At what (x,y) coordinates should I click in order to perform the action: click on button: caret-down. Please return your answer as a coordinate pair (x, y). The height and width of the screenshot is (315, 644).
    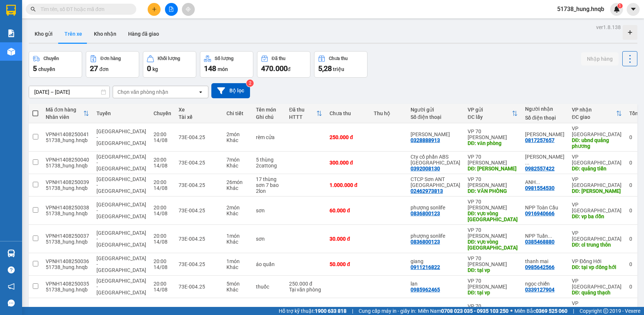
    Looking at the image, I should click on (633, 9).